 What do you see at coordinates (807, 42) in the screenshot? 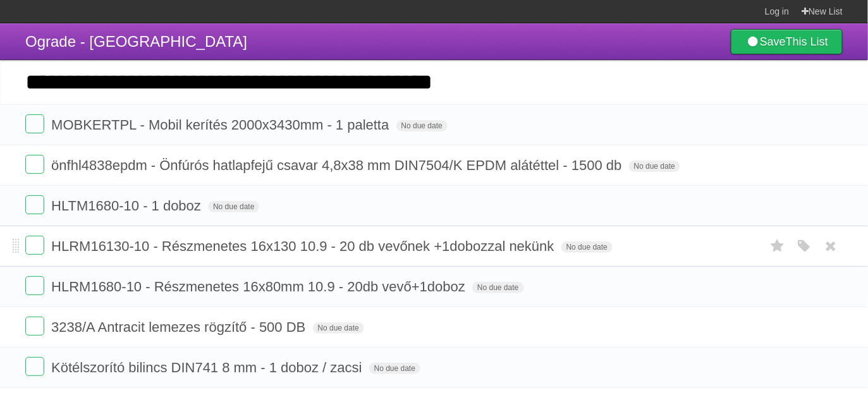
I see `b: This List` at bounding box center [807, 42].